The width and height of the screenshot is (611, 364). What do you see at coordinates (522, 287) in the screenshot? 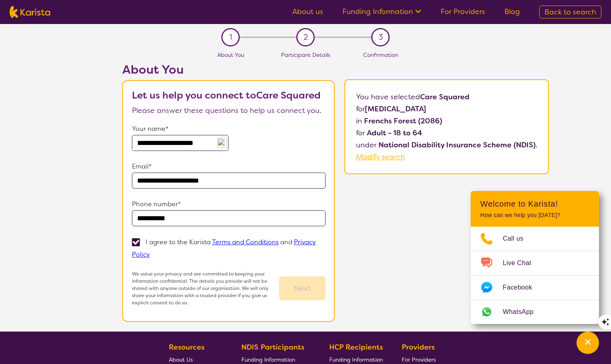
I see `span: Facebook` at bounding box center [522, 287].